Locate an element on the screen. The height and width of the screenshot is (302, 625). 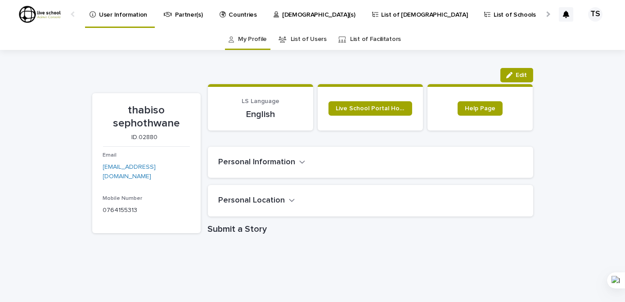
p: 0764155313 is located at coordinates (146, 210).